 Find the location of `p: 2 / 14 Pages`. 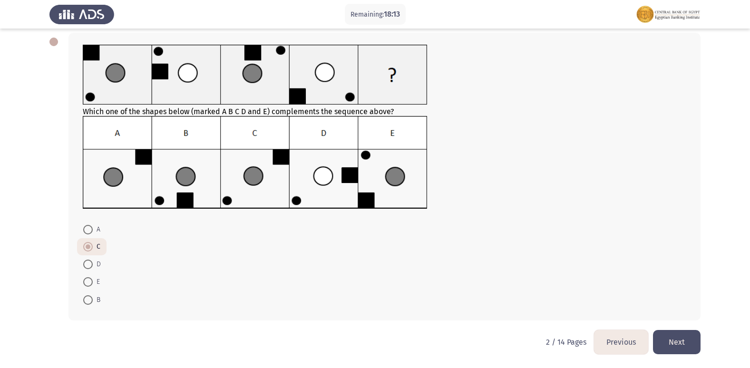

p: 2 / 14 Pages is located at coordinates (566, 342).